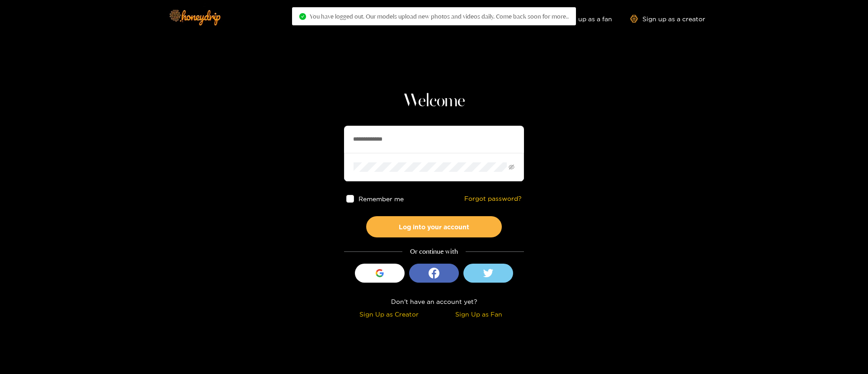 Image resolution: width=868 pixels, height=374 pixels. I want to click on span: Remember me, so click(381, 198).